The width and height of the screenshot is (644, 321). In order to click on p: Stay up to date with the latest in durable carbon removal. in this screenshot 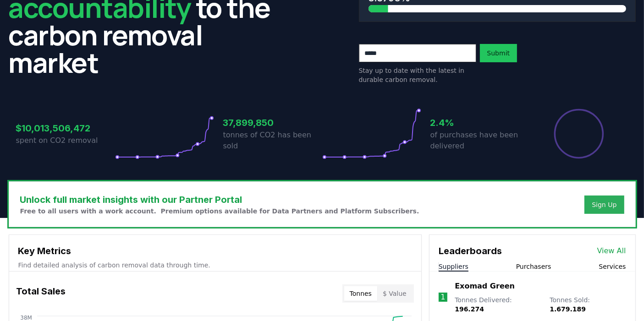, I will do `click(417, 75)`.